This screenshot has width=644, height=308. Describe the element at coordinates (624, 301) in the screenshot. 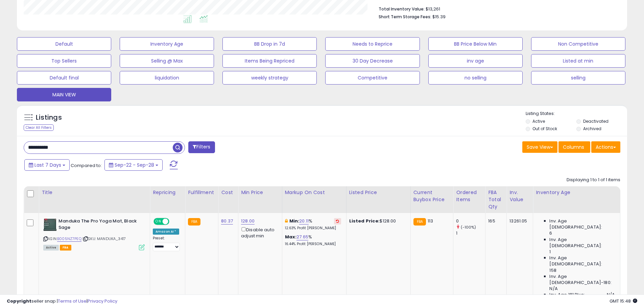

I see `span: 2025-10-6 15:48 GMT` at that location.